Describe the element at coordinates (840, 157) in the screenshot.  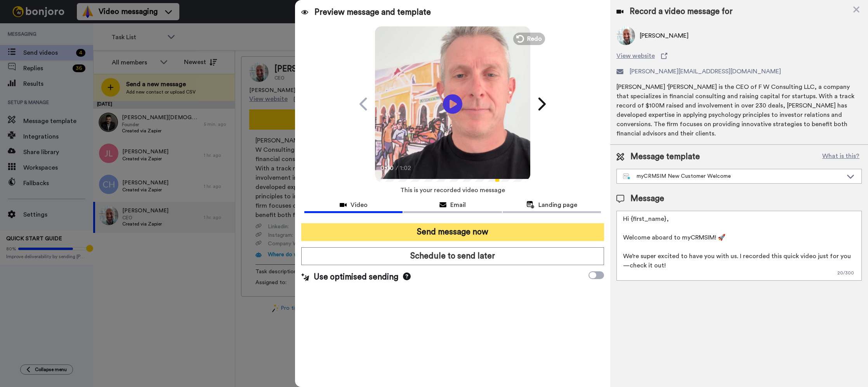
I see `button: What is this?` at that location.